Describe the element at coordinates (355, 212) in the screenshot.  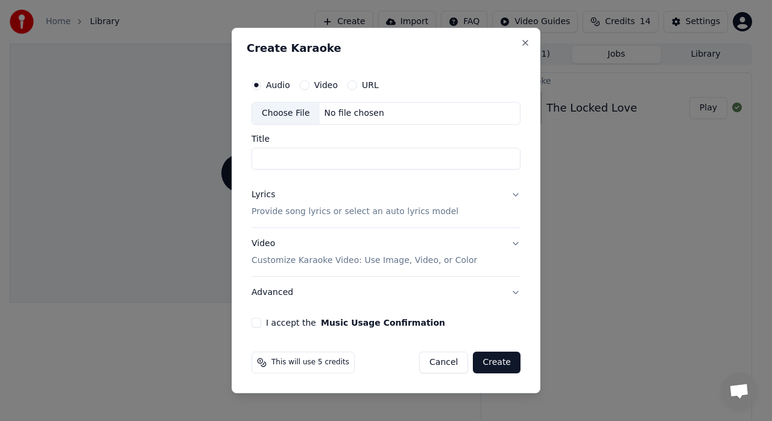
I see `p: Provide song lyrics or select an auto lyrics model` at that location.